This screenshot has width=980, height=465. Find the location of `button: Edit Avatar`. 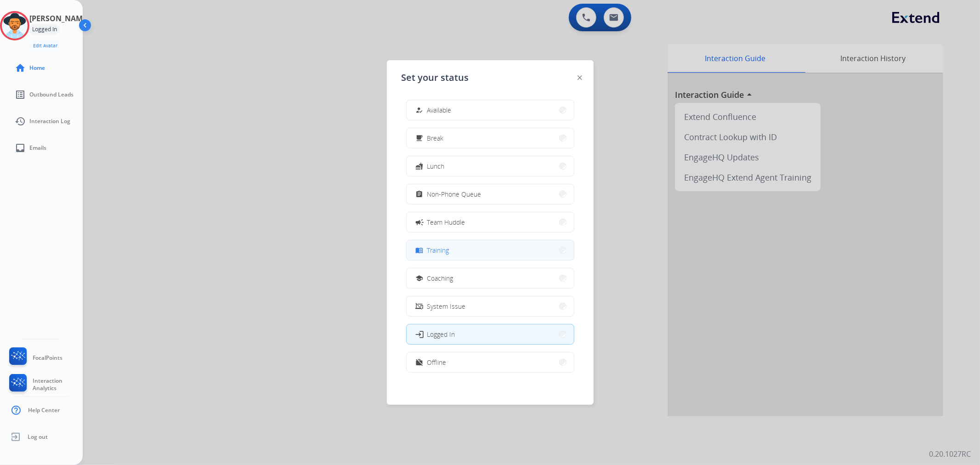

button: Edit Avatar is located at coordinates (45, 45).